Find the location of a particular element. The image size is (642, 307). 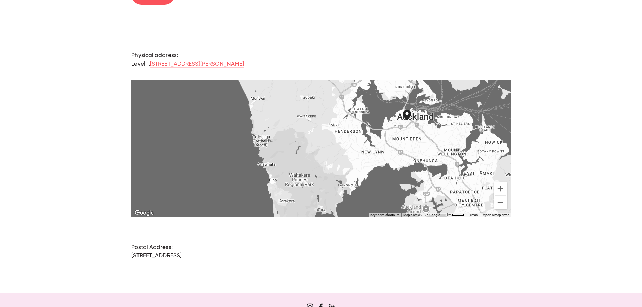

button: Keyboard shortcuts is located at coordinates (385, 215).